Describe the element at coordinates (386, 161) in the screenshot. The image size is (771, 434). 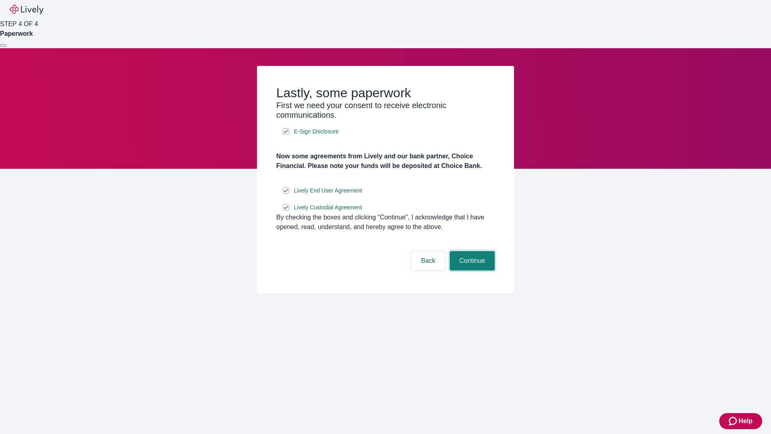
I see `h4: Now some agreements from Lively and our bank partner, Choice Financial. Please note your funds wi...` at that location.